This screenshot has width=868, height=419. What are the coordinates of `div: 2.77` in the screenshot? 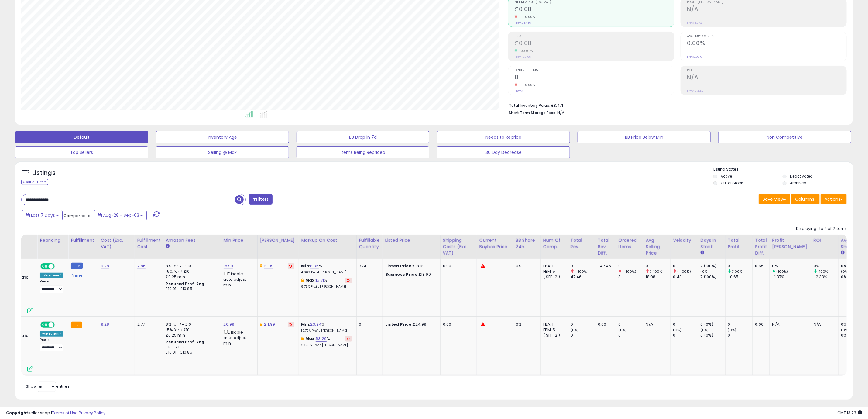 It's located at (148, 325).